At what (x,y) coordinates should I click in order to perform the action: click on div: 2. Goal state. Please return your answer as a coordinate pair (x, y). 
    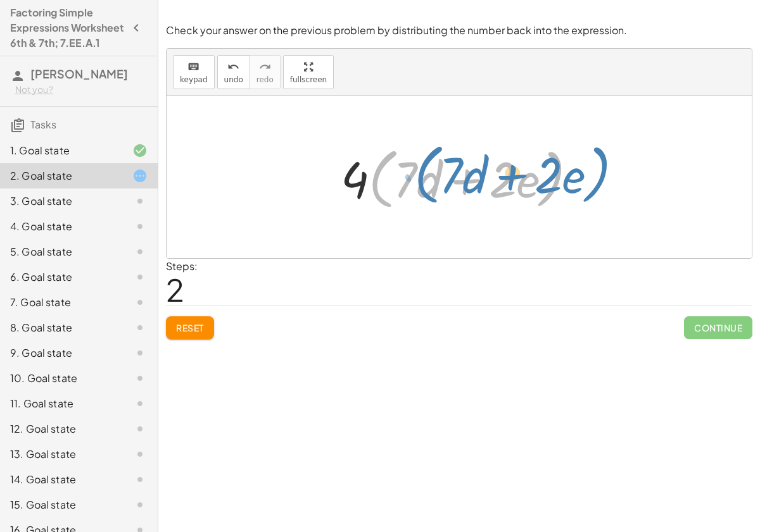
    Looking at the image, I should click on (61, 176).